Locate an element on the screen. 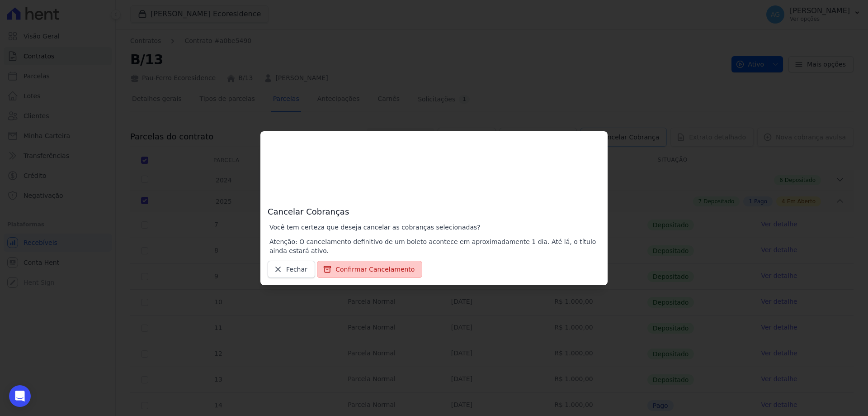 The height and width of the screenshot is (416, 868). span: Fechar is located at coordinates (297, 269).